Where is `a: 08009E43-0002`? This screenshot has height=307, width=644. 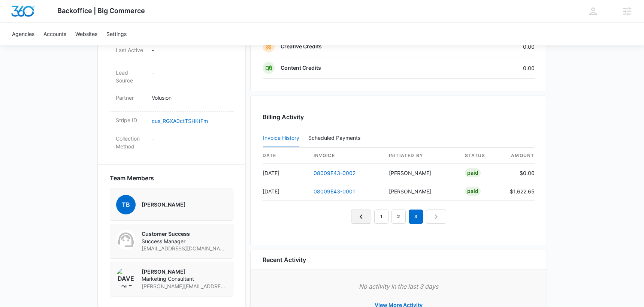 a: 08009E43-0002 is located at coordinates (335, 173).